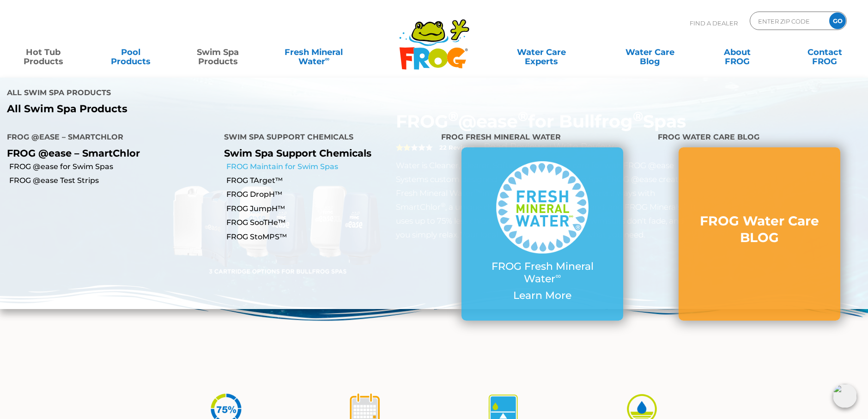  I want to click on a: FROG StoMPS™, so click(330, 237).